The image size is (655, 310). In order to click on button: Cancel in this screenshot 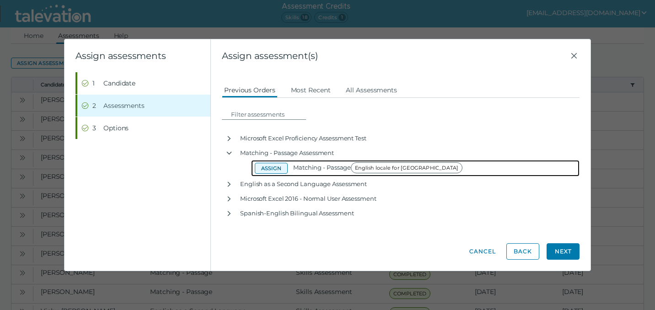, I will do `click(482, 251)`.